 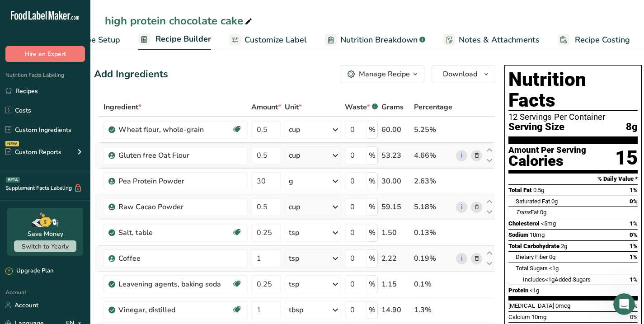 I want to click on div: Coffee, so click(x=175, y=258).